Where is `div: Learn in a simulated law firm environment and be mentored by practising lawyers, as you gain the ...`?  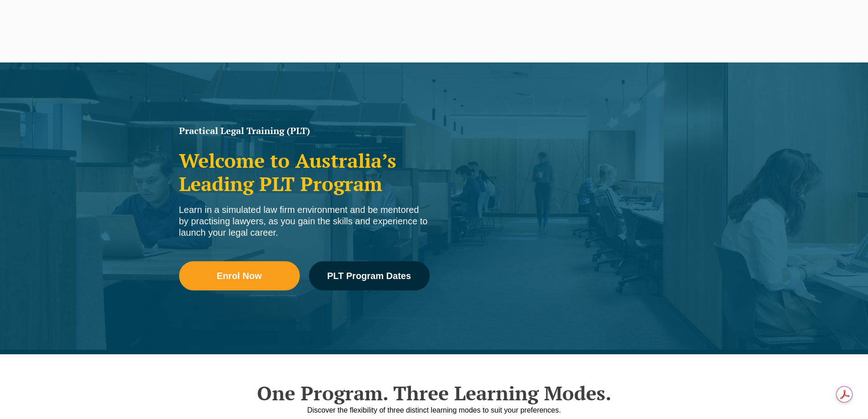 div: Learn in a simulated law firm environment and be mentored by practising lawyers, as you gain the ... is located at coordinates (304, 221).